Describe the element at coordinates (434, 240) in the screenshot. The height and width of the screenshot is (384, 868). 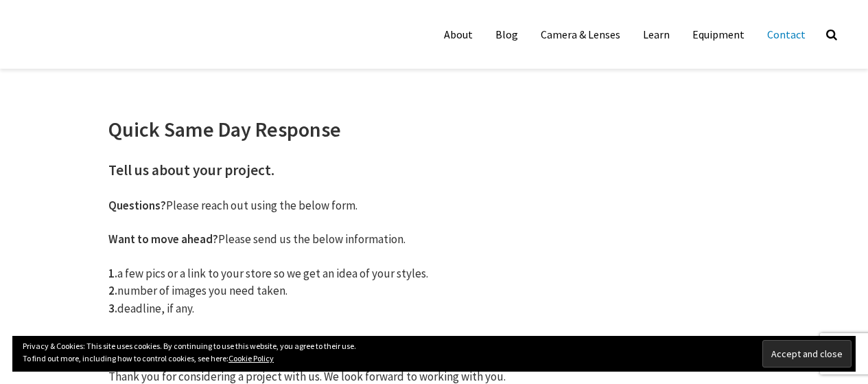
I see `p: Please send us the below information.` at that location.